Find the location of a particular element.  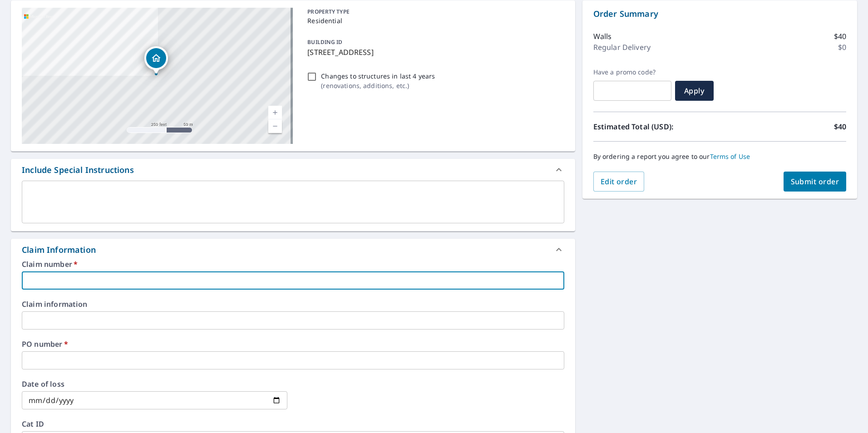

p: ( renovations, additions, etc. ) is located at coordinates (377, 86).